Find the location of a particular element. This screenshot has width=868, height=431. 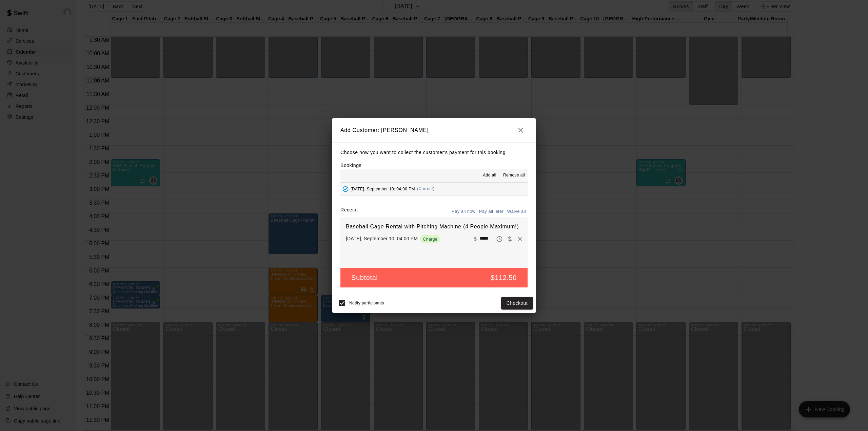

span: Notify participants is located at coordinates (366, 303).